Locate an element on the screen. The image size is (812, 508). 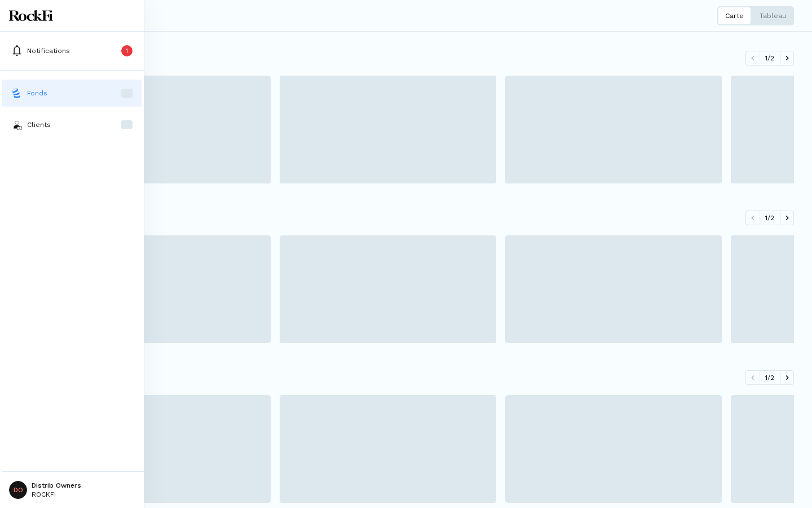
button: fundsFonds is located at coordinates (72, 93).